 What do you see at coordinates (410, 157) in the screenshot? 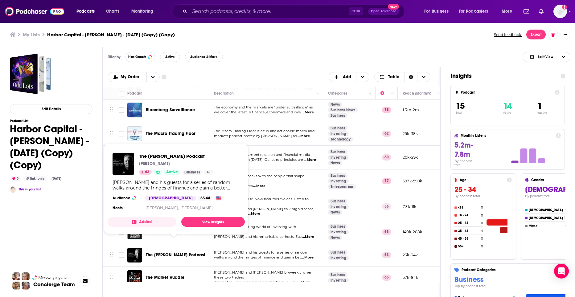
I see `p: 20k-29k` at bounding box center [410, 157].